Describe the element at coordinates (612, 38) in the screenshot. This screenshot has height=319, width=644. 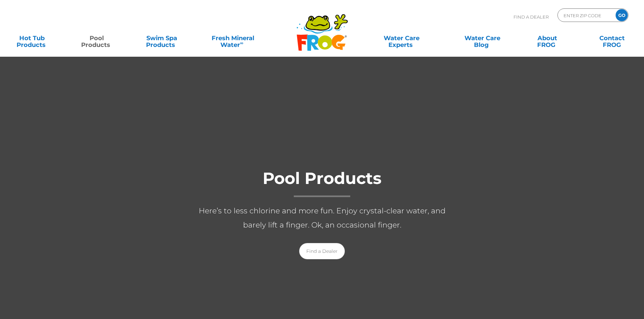
I see `a: ContactFROG` at that location.